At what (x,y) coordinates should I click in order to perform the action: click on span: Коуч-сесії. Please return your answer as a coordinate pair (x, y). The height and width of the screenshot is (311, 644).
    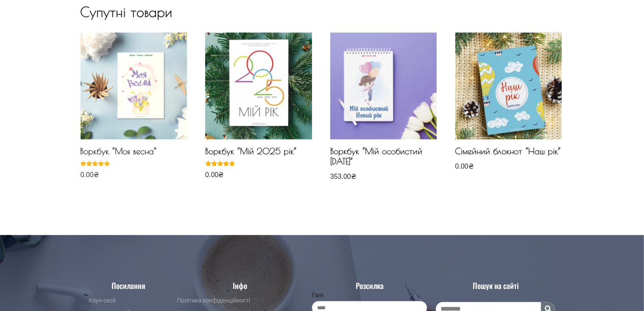
    Looking at the image, I should click on (103, 301).